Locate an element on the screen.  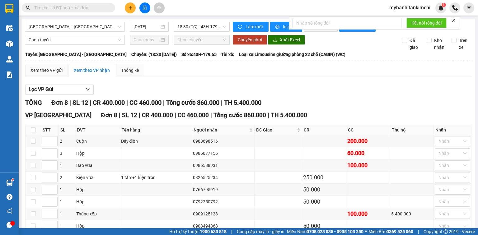
input: Nhập số tổng đài is located at coordinates (347, 23).